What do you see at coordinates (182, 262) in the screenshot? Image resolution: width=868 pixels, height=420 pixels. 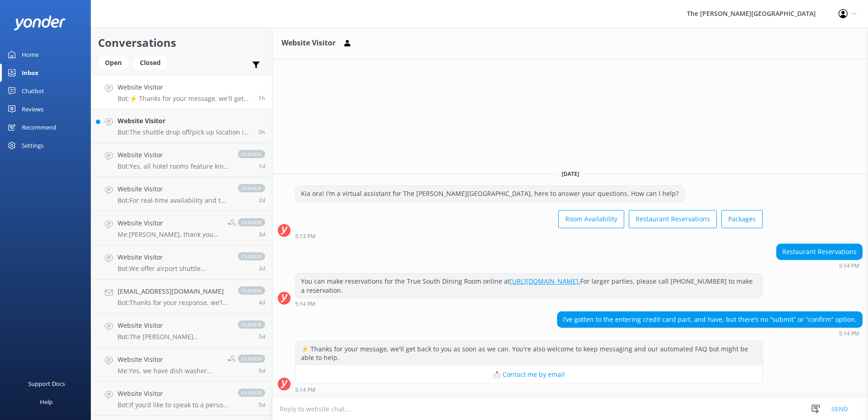 I see `a: Website VisitorBot:We offer airport shuttle transfers for an additional charge. Please contact ou...` at bounding box center [182, 262].